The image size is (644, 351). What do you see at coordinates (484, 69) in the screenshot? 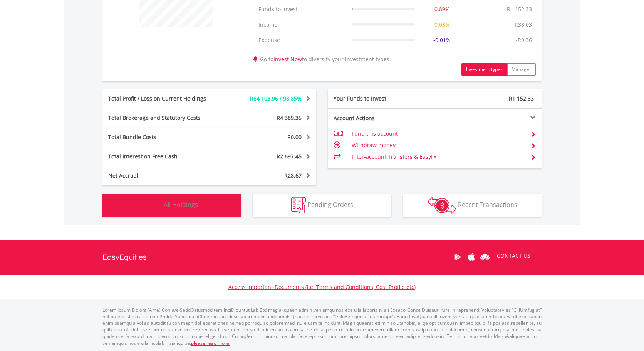
I see `button: Investment types` at bounding box center [484, 69].